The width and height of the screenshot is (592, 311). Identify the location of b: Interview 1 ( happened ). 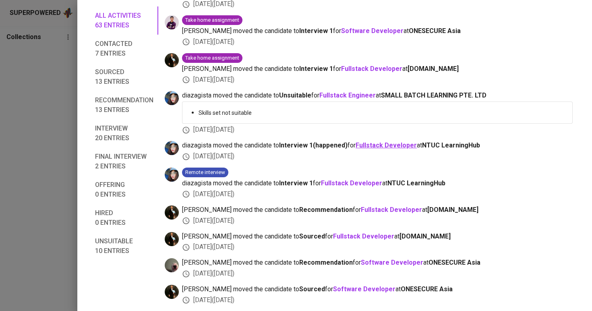
(314, 145).